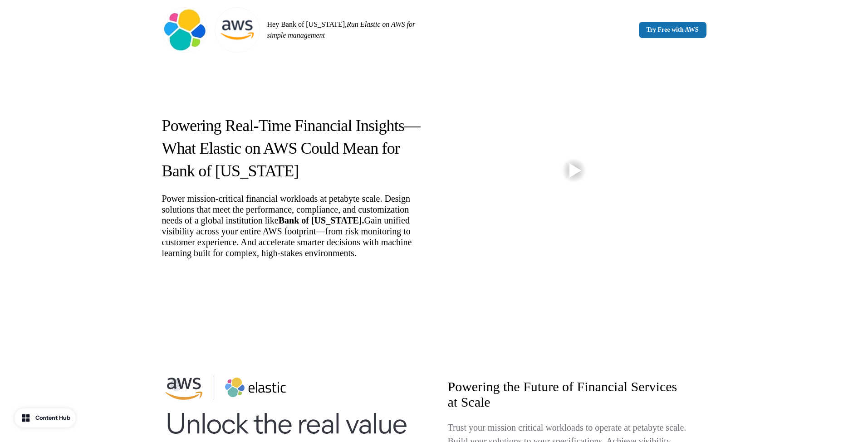 Image resolution: width=868 pixels, height=442 pixels. I want to click on p: Power mission-critical financial workloads at petabyte scale. Design solutions that meet the perf..., so click(294, 226).